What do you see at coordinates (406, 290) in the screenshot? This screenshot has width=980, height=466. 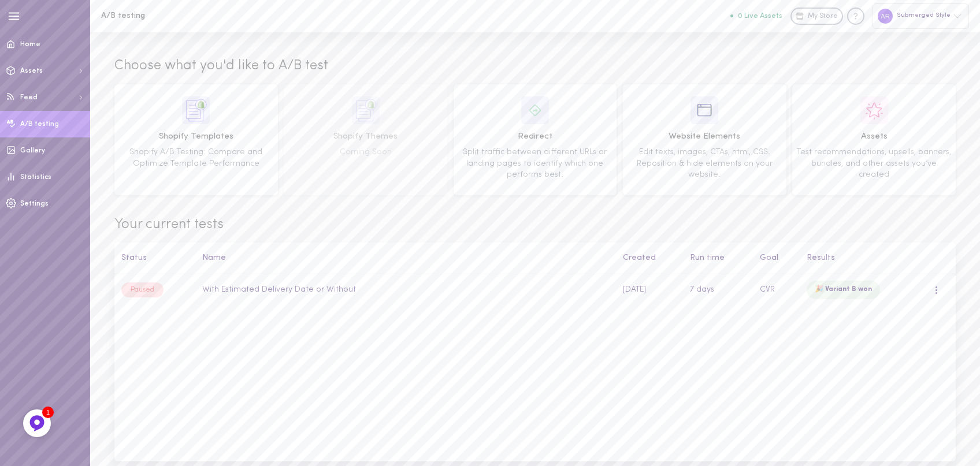 I see `td: With Estimated Delivery Date or Without` at bounding box center [406, 290].